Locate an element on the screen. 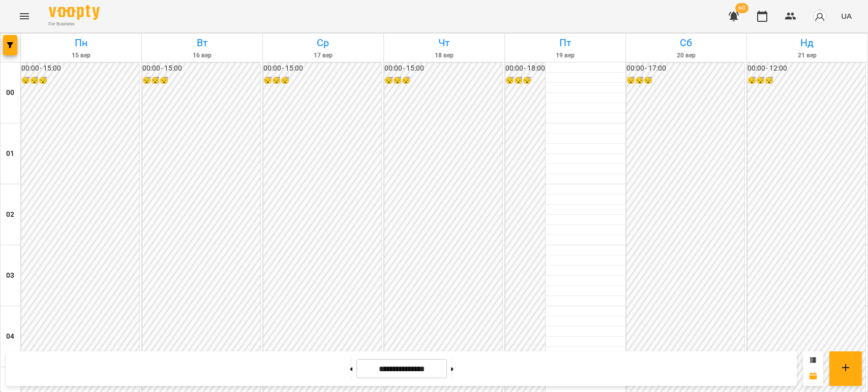  h6: 01 is located at coordinates (10, 154).